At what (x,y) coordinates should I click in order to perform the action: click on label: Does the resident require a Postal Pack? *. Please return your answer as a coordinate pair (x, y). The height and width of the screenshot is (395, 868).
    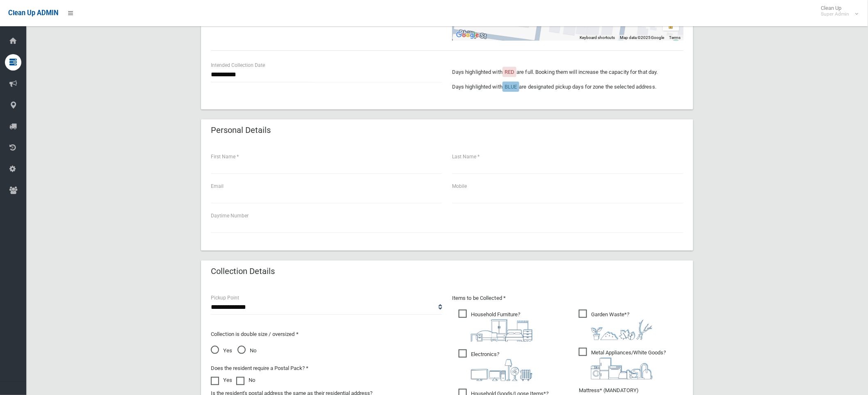
    Looking at the image, I should click on (260, 368).